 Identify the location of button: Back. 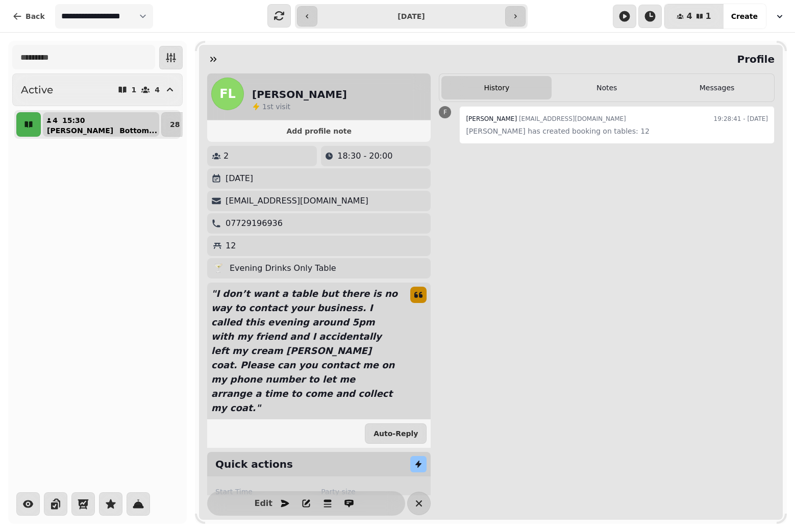
(28, 17).